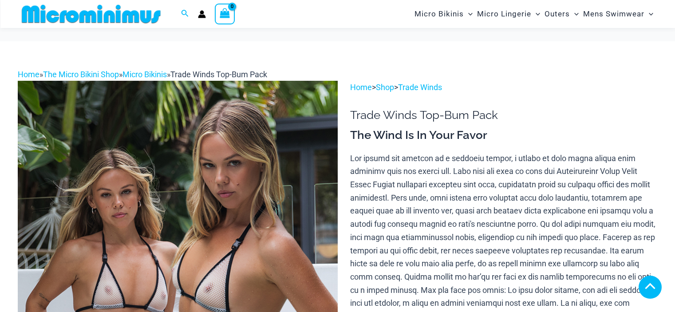 This screenshot has height=312, width=675. I want to click on a: The Micro Bikini Shop, so click(81, 74).